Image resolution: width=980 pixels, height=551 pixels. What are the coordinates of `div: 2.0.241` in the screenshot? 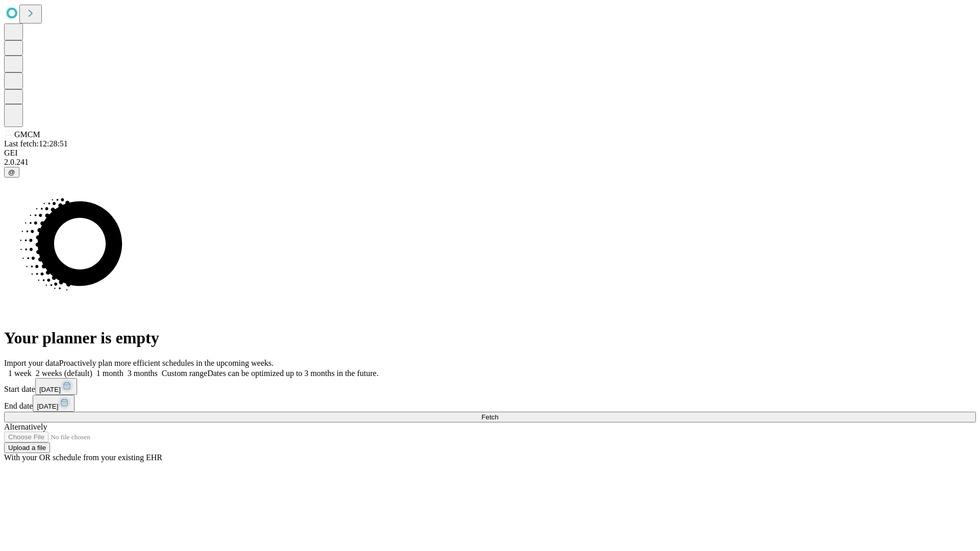 It's located at (490, 162).